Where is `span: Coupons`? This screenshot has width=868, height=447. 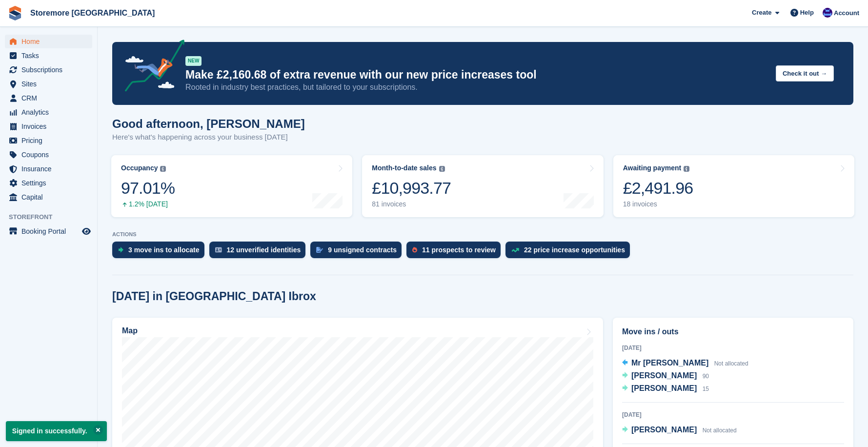
span: Coupons is located at coordinates (51, 155).